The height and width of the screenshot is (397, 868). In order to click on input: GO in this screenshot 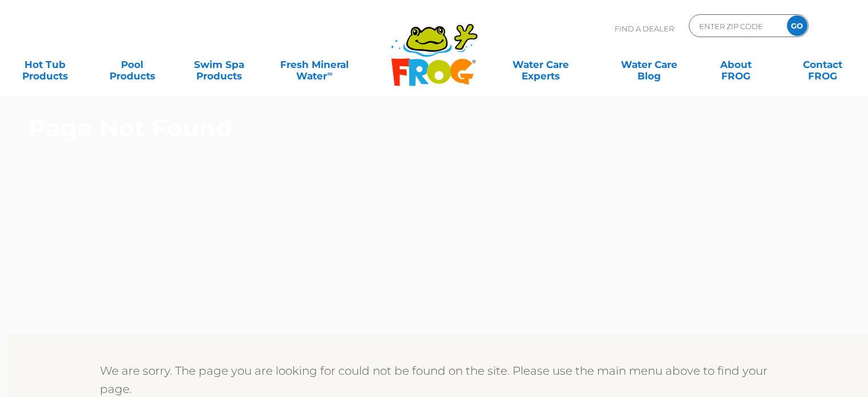, I will do `click(797, 26)`.